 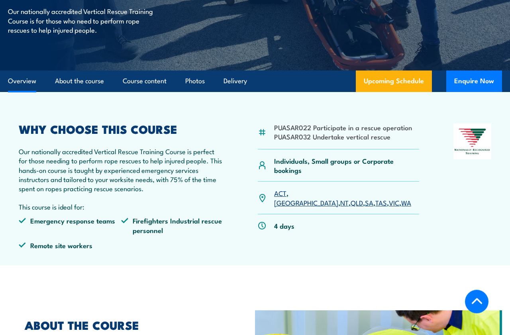 I want to click on h2: WHY CHOOSE THIS COURSE, so click(x=121, y=129).